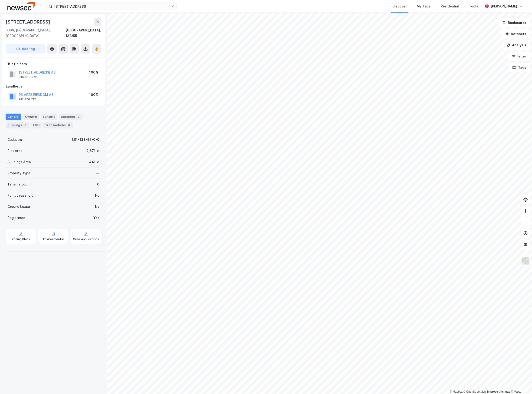 Image resolution: width=532 pixels, height=394 pixels. Describe the element at coordinates (15, 151) in the screenshot. I see `div: Plot Area` at that location.